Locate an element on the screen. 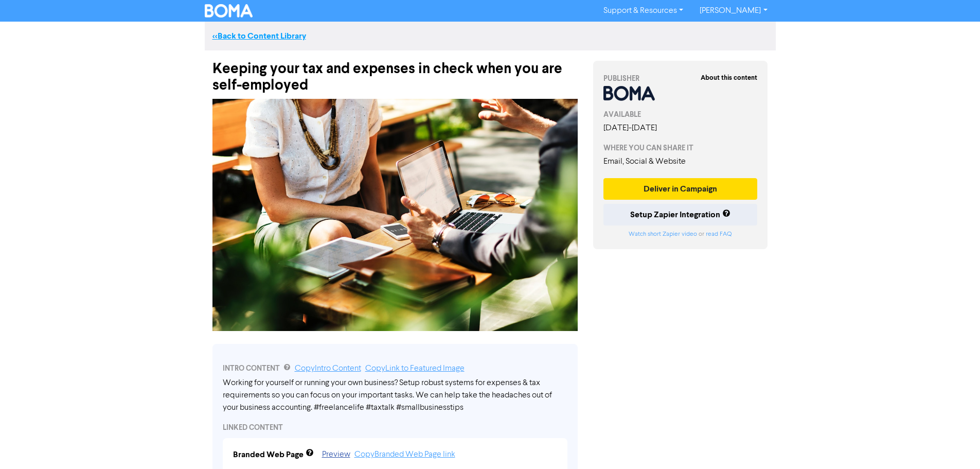  a: <<Back to Content Library is located at coordinates (260, 36).